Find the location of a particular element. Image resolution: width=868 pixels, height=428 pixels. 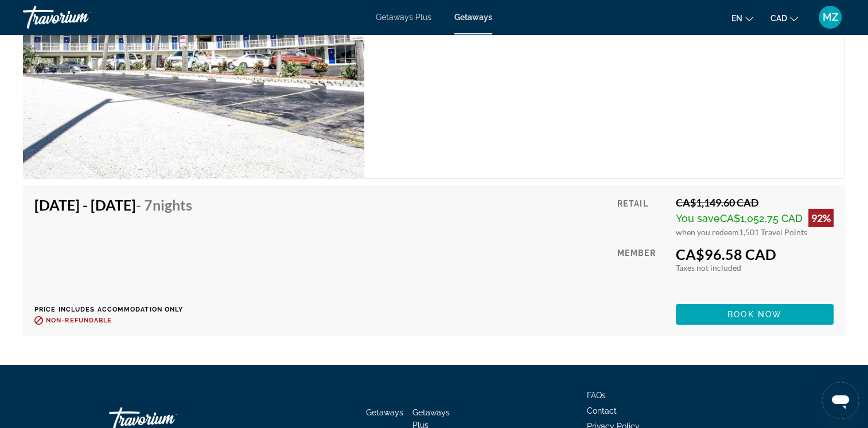

button: Book now is located at coordinates (755, 314).